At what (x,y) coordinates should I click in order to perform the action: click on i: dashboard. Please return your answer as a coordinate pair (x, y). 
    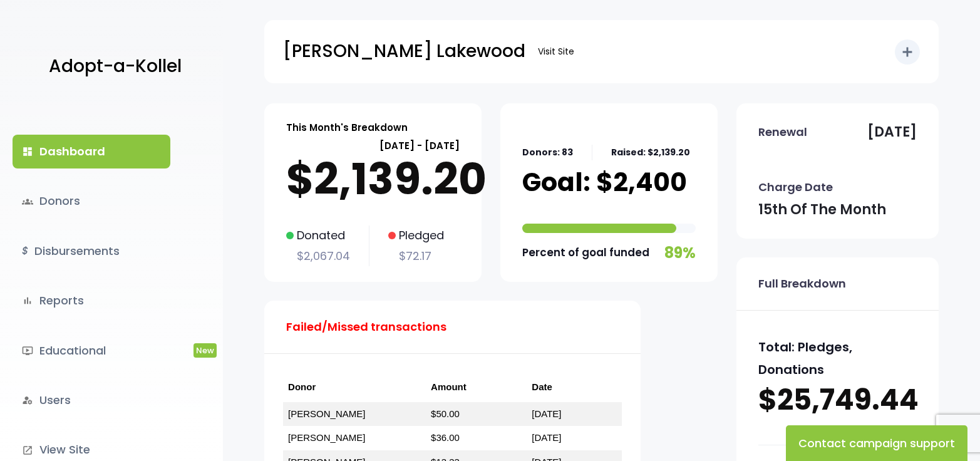
    Looking at the image, I should click on (28, 152).